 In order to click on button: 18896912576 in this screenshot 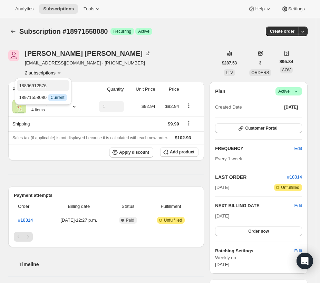, I will do `click(43, 86)`.